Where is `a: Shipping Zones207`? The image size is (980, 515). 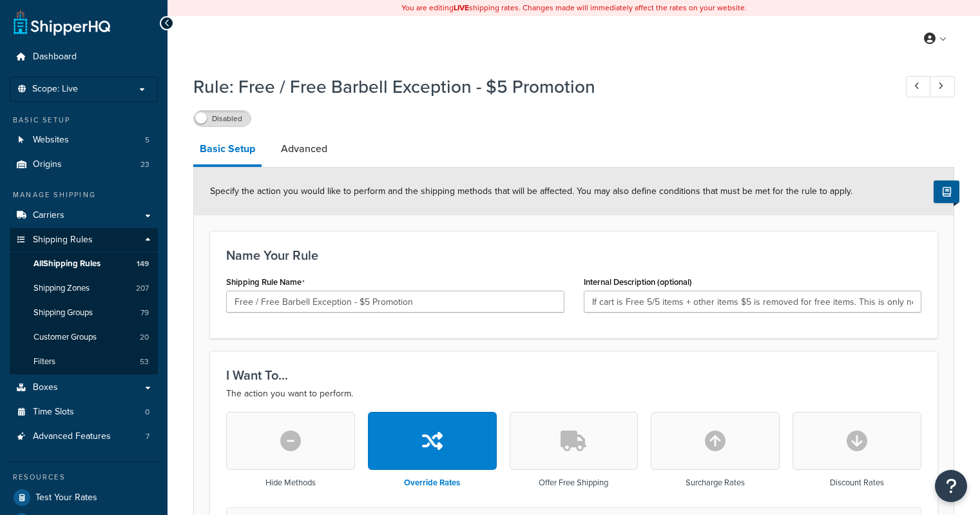
a: Shipping Zones207 is located at coordinates (84, 288).